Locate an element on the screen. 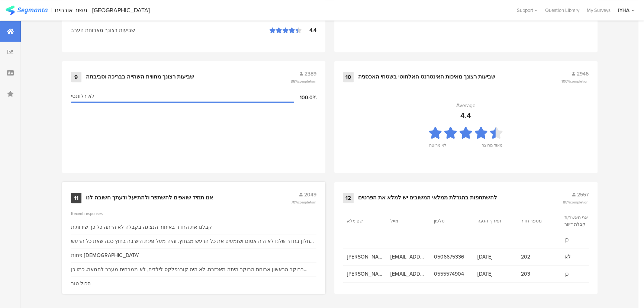 Image resolution: width=644 pixels, height=308 pixels. section: טלפון is located at coordinates (451, 221).